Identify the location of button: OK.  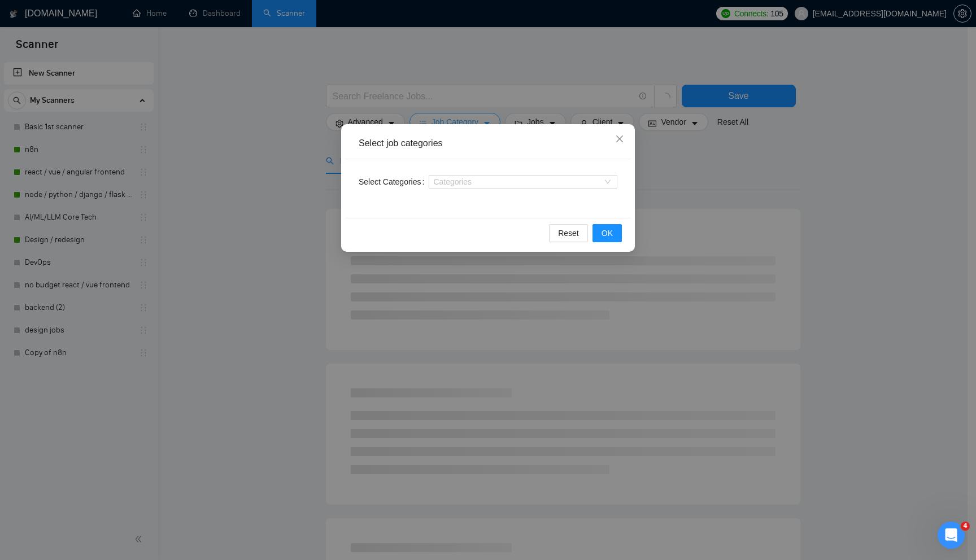
(607, 234).